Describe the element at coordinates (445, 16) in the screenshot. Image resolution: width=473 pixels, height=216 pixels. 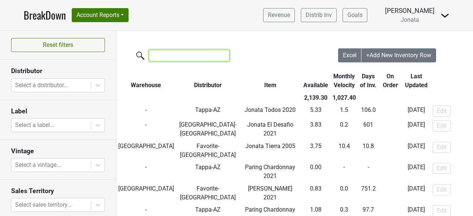
I see `img: Dropdown Menu` at that location.